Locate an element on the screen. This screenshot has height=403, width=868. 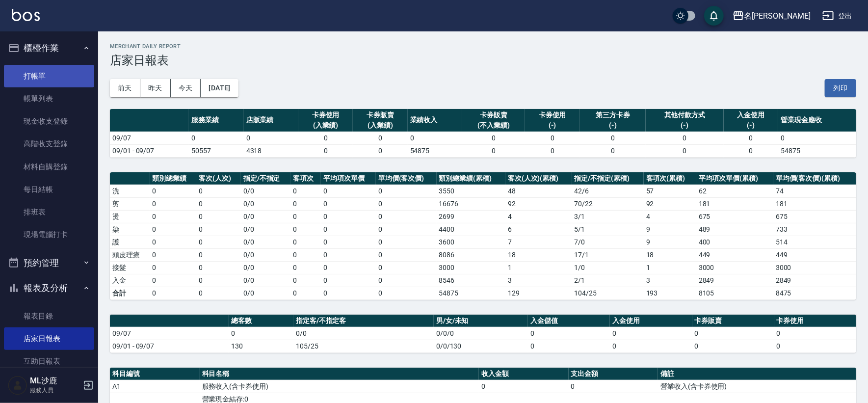
td: 3600 is located at coordinates (471, 242).